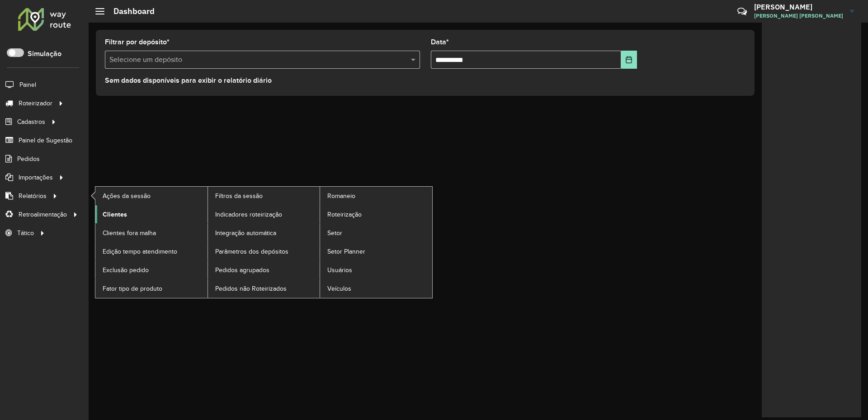  Describe the element at coordinates (45, 140) in the screenshot. I see `span: Painel de Sugestão` at that location.